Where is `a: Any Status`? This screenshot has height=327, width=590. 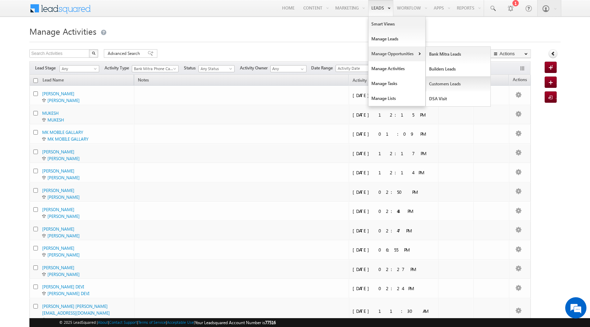 a: Any Status is located at coordinates (216, 69).